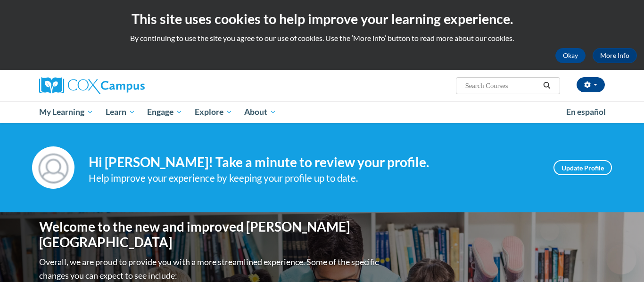 Image resolution: width=644 pixels, height=282 pixels. I want to click on button: Okay, so click(571, 55).